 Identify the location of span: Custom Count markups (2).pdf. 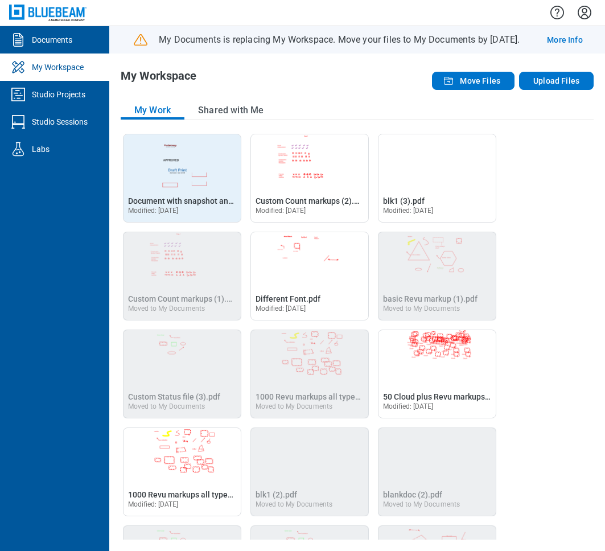
(311, 201).